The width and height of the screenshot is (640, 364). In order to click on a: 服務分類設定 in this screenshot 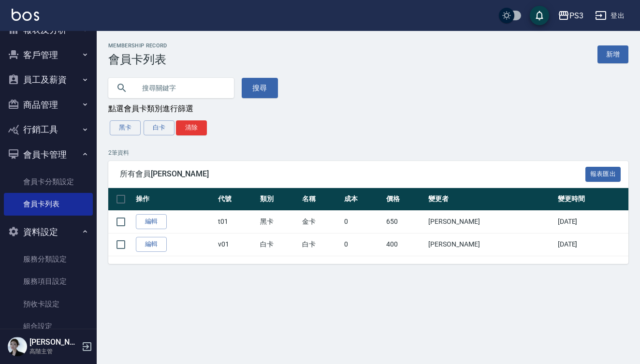, I will do `click(48, 259)`.